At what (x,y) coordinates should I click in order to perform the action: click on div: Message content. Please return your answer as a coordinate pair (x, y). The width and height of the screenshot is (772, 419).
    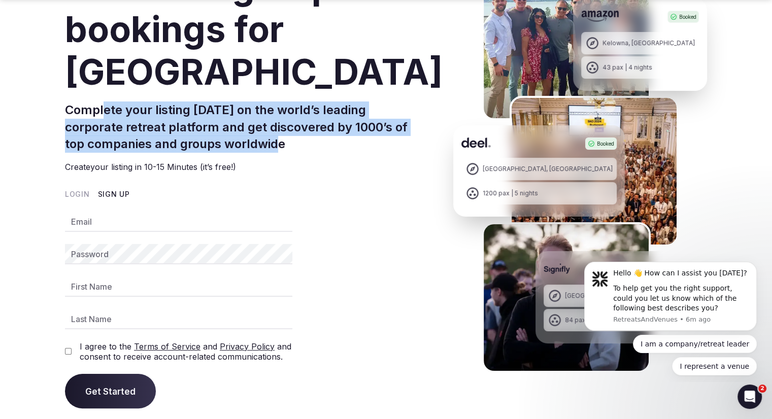
    Looking at the image, I should click on (112, 37).